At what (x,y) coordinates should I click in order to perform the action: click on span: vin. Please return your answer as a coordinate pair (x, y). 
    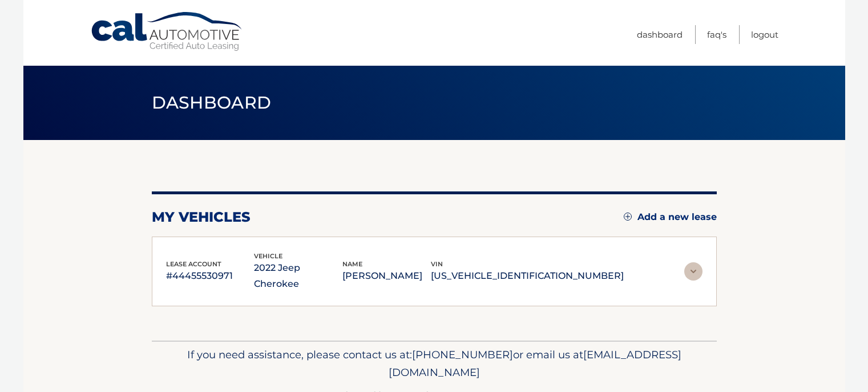
    Looking at the image, I should click on (437, 264).